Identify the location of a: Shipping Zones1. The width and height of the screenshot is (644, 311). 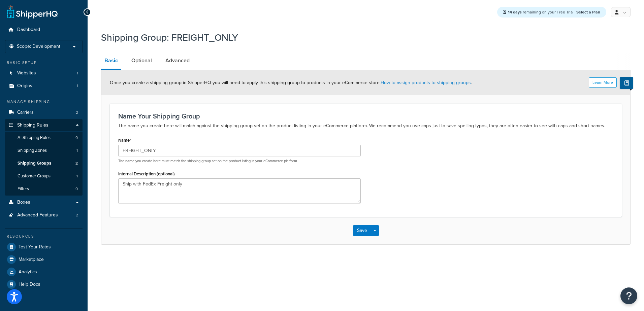
(44, 150).